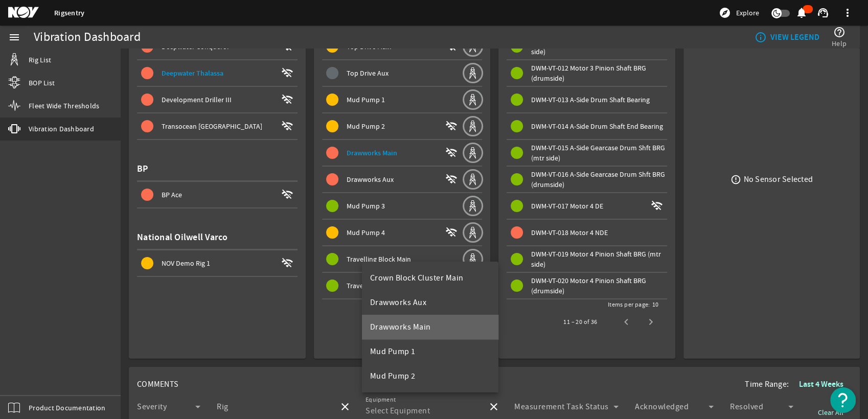 The width and height of the screenshot is (868, 419). I want to click on div: Vibration Dashboard, so click(87, 37).